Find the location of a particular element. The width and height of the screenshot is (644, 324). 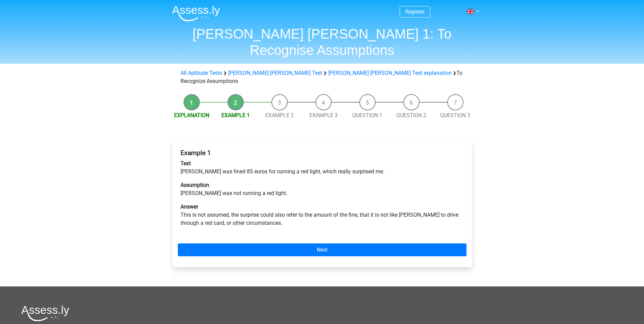

p: This is not assumed, the surprise could also refer to the amount of the fine, that it is not like... is located at coordinates (322, 215).